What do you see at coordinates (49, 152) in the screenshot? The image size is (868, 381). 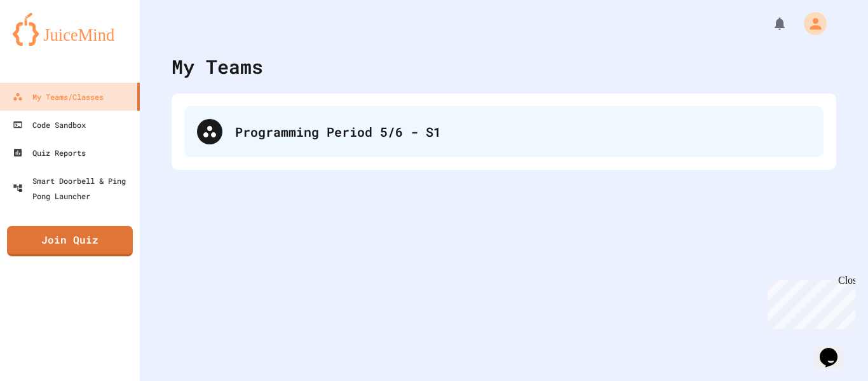 I see `div: Quiz Reports` at bounding box center [49, 152].